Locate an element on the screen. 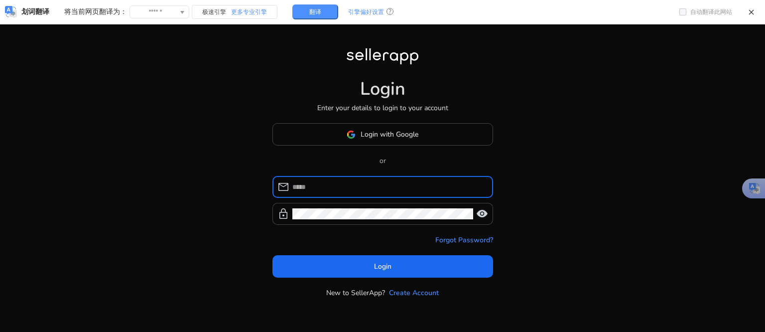  p: Enter your details to login to your account is located at coordinates (382, 108).